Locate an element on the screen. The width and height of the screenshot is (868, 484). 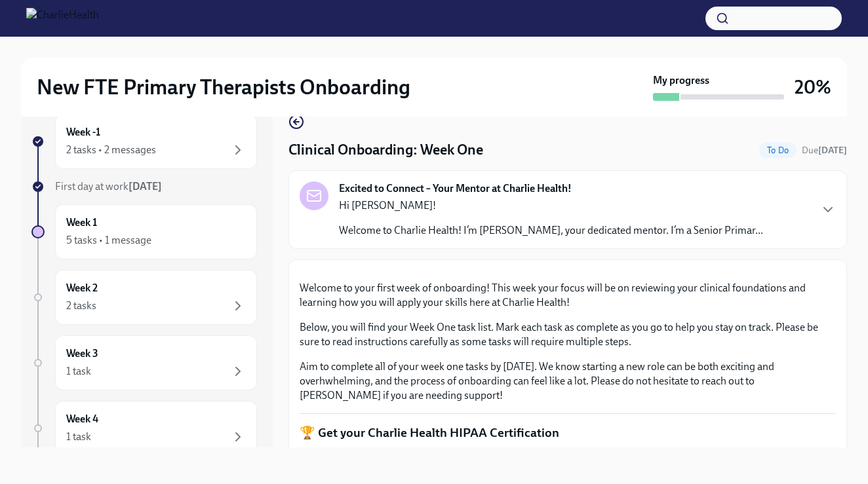
a: Week 22 tasks is located at coordinates (144, 298).